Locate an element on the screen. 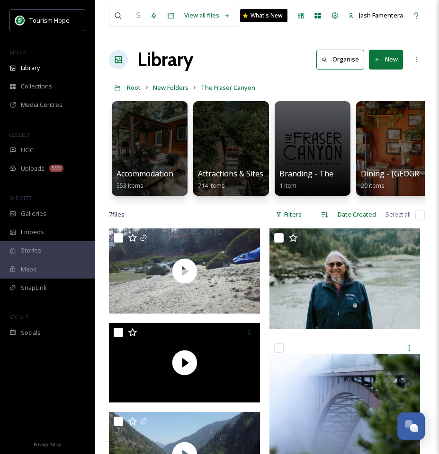  span: Privacy Policy is located at coordinates (47, 444).